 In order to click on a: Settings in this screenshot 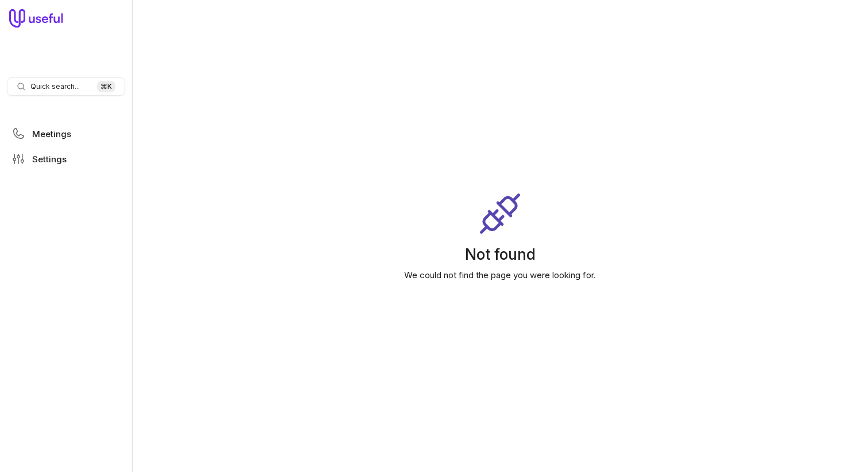, I will do `click(66, 159)`.